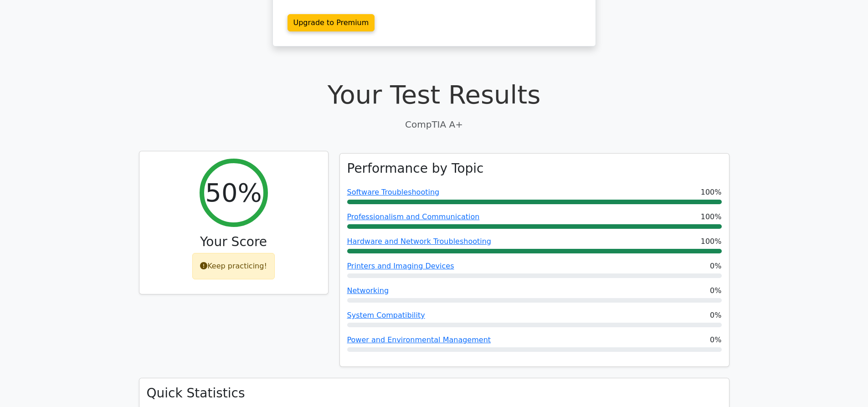 Image resolution: width=868 pixels, height=407 pixels. I want to click on a: Networking, so click(368, 291).